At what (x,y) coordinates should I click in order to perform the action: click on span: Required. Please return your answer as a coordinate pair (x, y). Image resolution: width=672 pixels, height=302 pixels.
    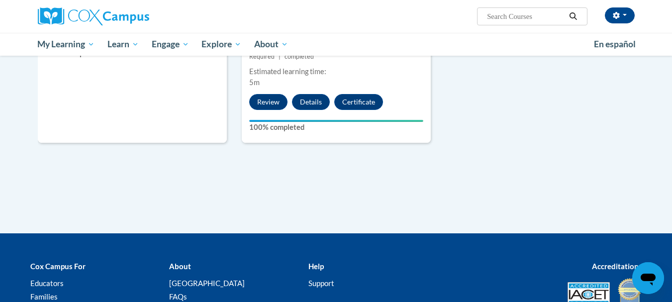
    Looking at the image, I should click on (262, 56).